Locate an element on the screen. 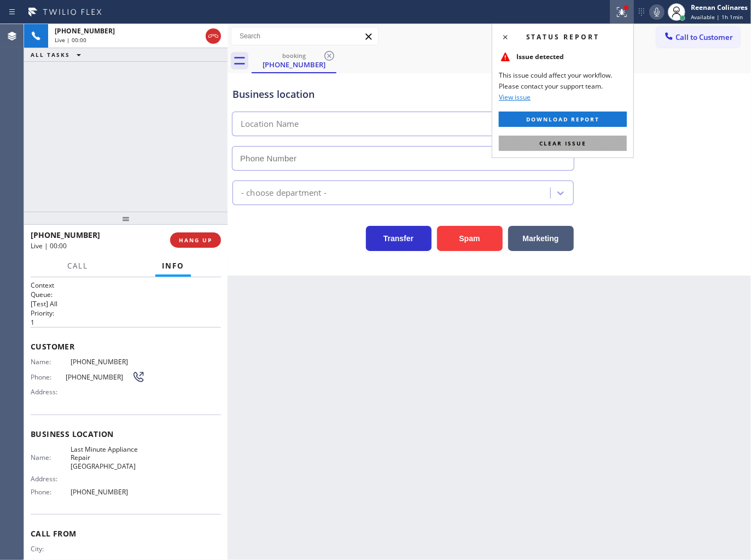 This screenshot has width=751, height=560. span: Info is located at coordinates (173, 266).